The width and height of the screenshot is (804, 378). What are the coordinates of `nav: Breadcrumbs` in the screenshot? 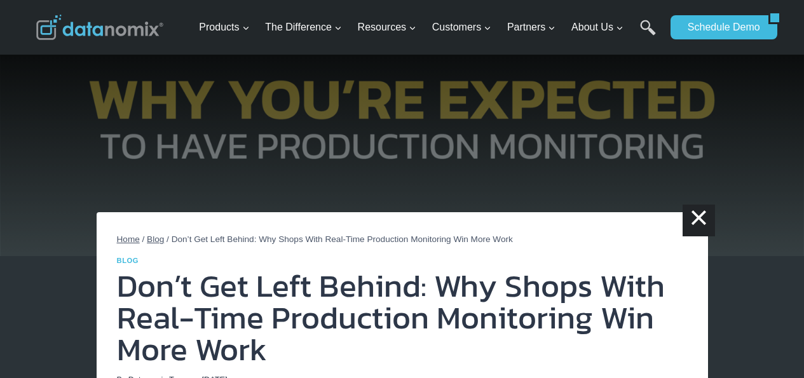 It's located at (402, 240).